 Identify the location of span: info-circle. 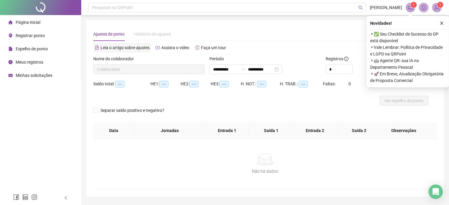
(346, 59).